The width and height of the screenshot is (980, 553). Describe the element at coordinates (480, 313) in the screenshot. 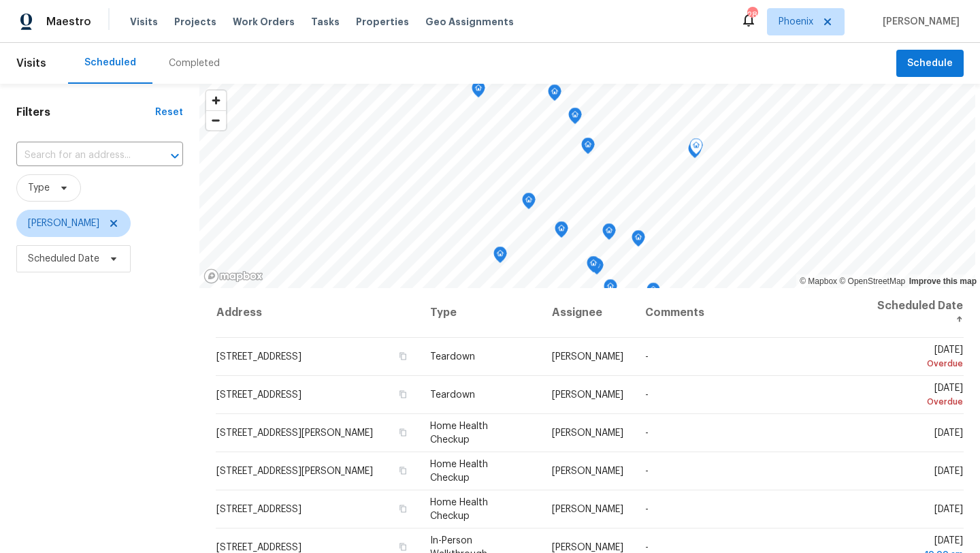

I see `th: Type` at that location.